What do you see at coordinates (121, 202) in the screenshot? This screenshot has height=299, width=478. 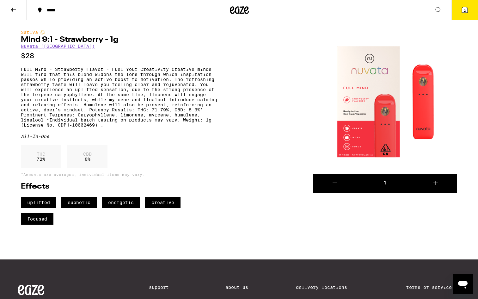 I see `span: energetic` at bounding box center [121, 202].